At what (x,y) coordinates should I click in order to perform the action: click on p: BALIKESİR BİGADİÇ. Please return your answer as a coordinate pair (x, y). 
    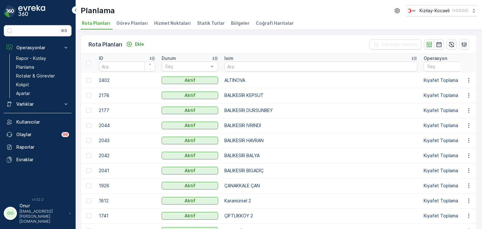
    Looking at the image, I should click on (320, 171).